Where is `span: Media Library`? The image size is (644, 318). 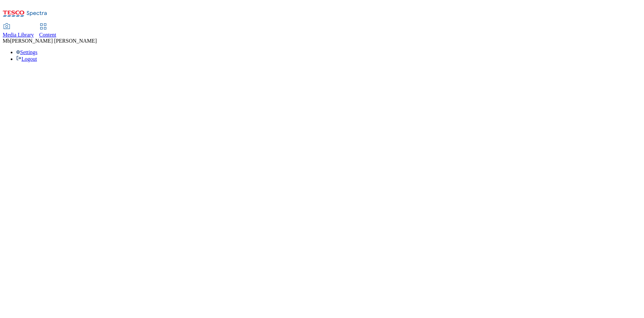 span: Media Library is located at coordinates (18, 35).